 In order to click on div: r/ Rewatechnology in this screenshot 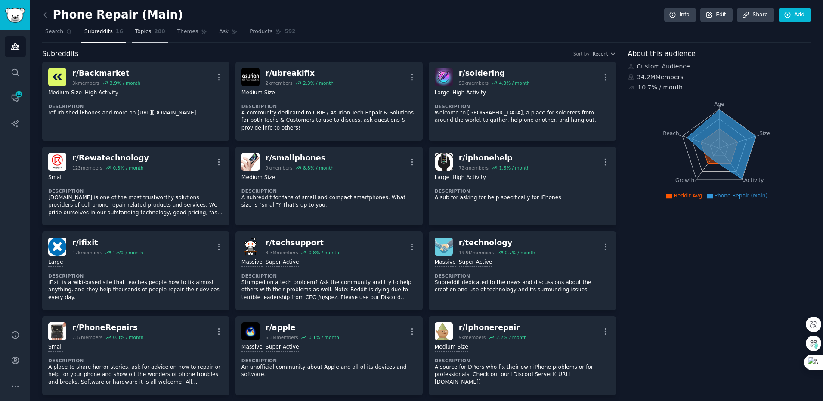, I will do `click(111, 158)`.